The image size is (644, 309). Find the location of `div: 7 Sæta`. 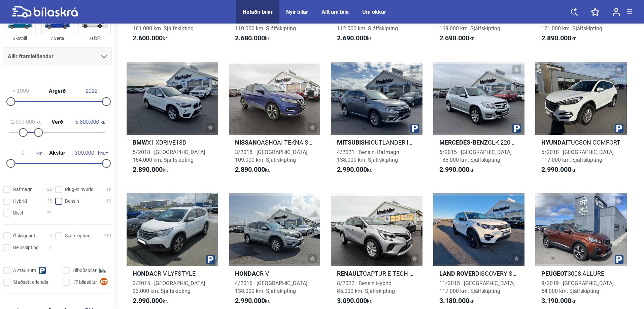

div: 7 Sæta is located at coordinates (57, 38).